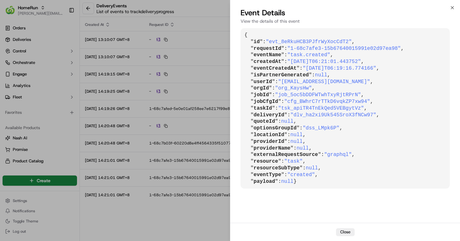  What do you see at coordinates (266, 161) in the screenshot?
I see `span: resource` at bounding box center [266, 161].